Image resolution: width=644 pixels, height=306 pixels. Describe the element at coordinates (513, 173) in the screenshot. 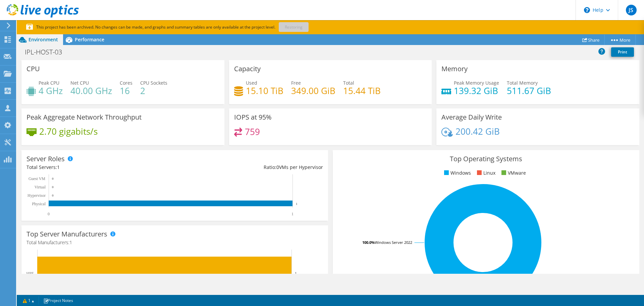

I see `li: VMware` at that location.